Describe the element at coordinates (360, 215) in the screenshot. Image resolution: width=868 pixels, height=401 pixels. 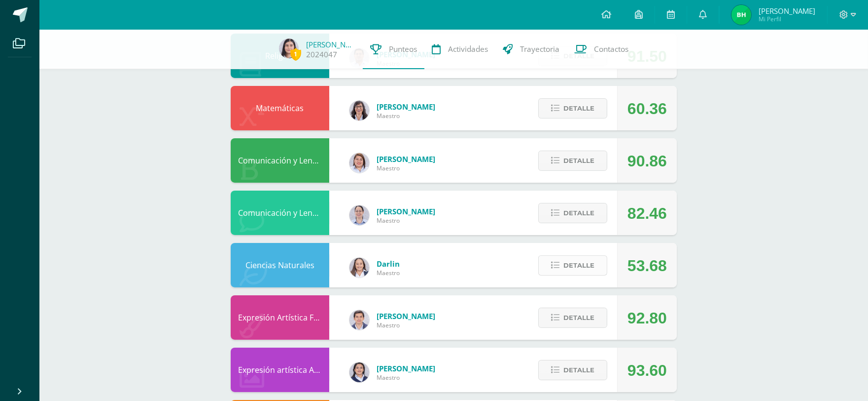
I see `img: daba15fc5312cea3888e84612827f950.png` at that location.